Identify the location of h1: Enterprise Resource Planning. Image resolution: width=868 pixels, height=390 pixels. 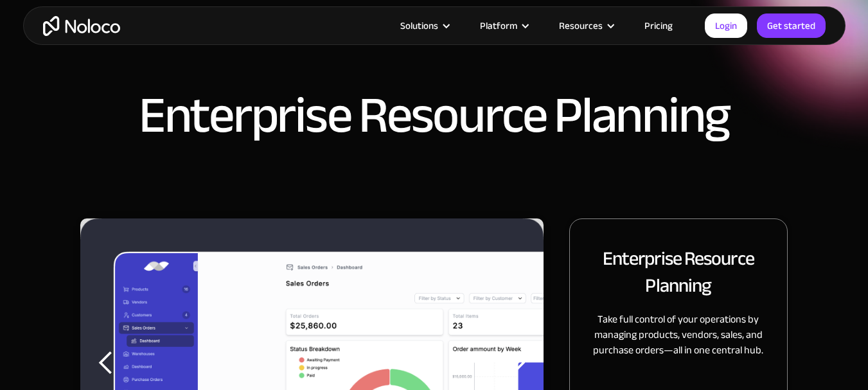
(434, 116).